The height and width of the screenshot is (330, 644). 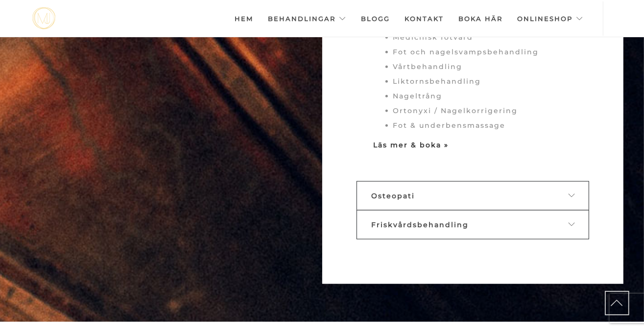 What do you see at coordinates (421, 225) in the screenshot?
I see `span: Friskvårdsbehandling` at bounding box center [421, 225].